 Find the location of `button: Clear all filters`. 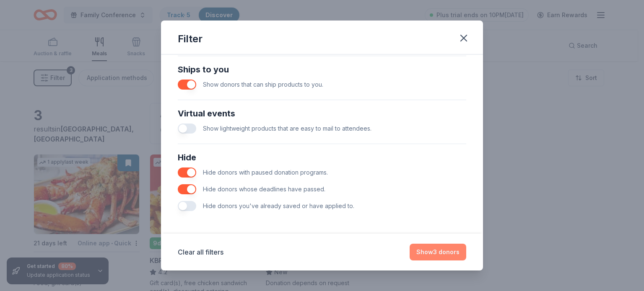

button: Clear all filters is located at coordinates (201, 252).